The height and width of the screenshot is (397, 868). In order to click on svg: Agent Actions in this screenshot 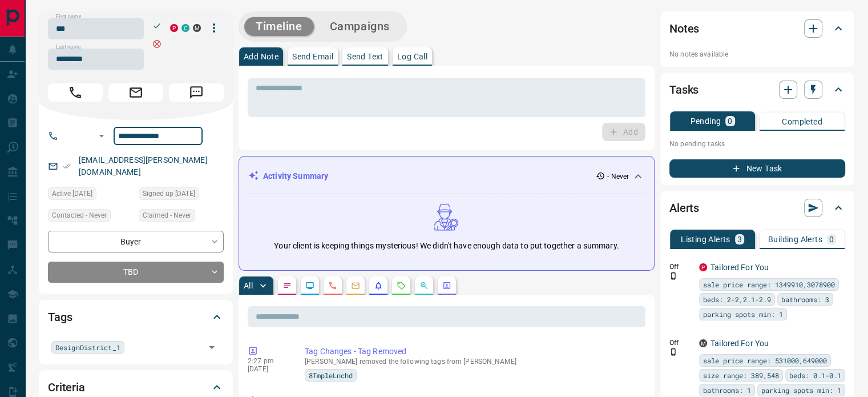, I will do `click(446, 285)`.